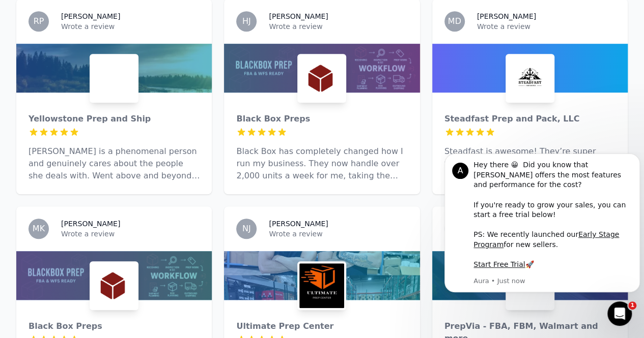 The width and height of the screenshot is (644, 338). What do you see at coordinates (114, 119) in the screenshot?
I see `div: Yellowstone Prep and Ship` at bounding box center [114, 119].